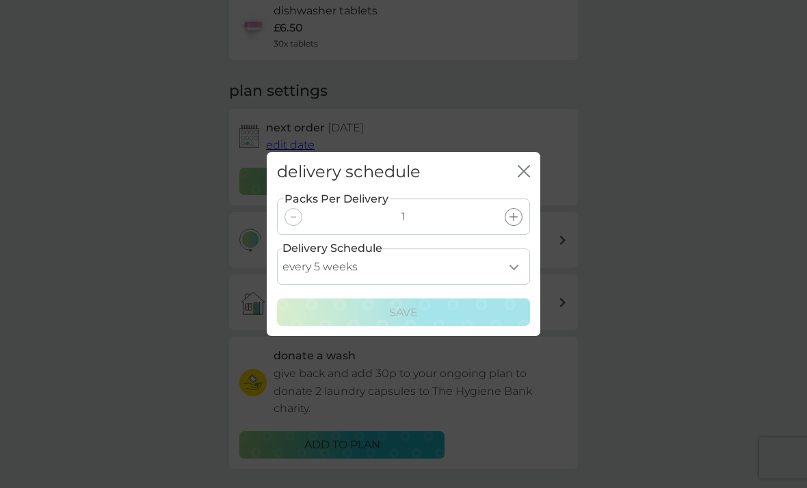 The image size is (807, 488). I want to click on p: Save, so click(404, 313).